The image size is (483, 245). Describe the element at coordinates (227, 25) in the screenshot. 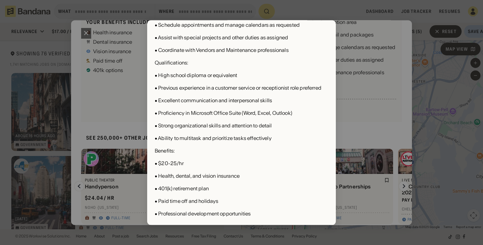

I see `div: • Schedule appointments and manage calendars as requested` at that location.